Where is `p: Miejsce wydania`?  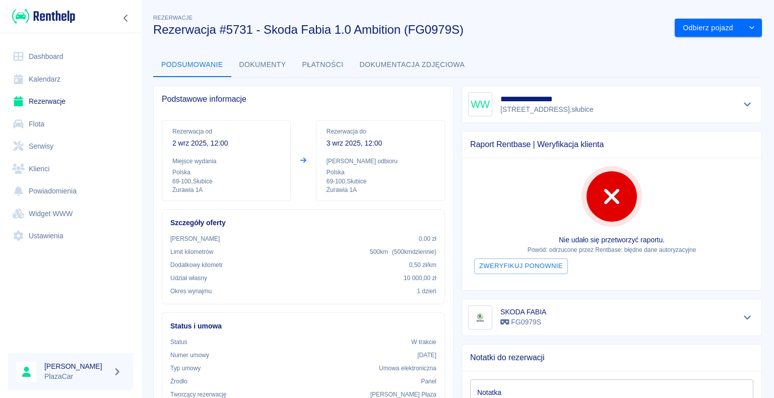 p: Miejsce wydania is located at coordinates (226, 161).